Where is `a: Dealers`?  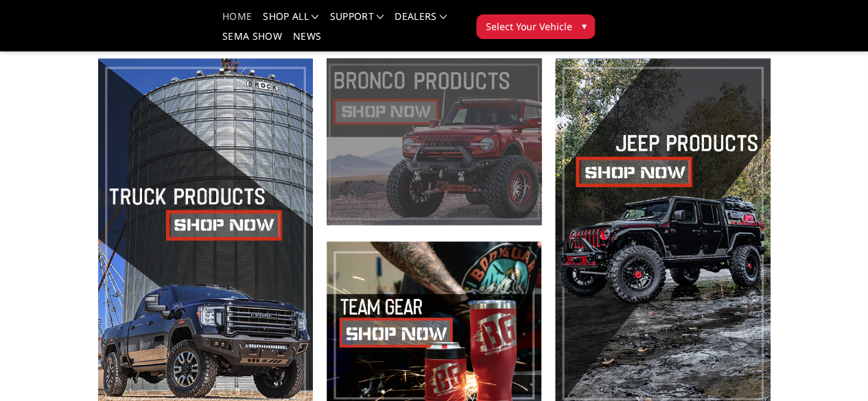
a: Dealers is located at coordinates (421, 21).